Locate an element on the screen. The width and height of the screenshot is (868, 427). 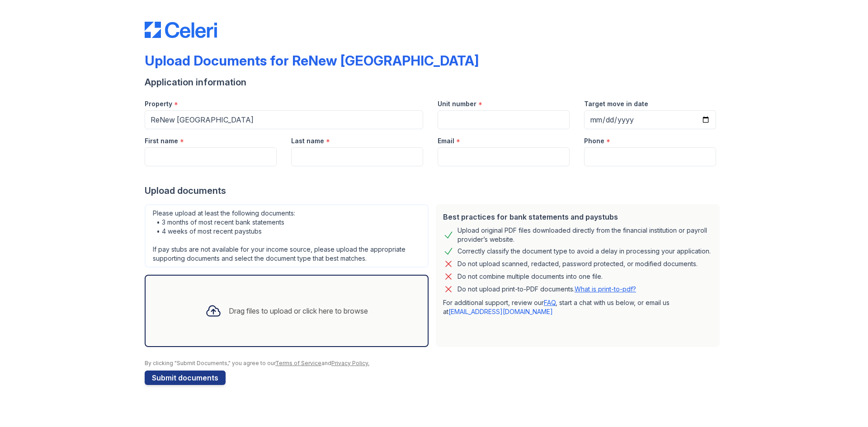
label: Unit number is located at coordinates (457, 104).